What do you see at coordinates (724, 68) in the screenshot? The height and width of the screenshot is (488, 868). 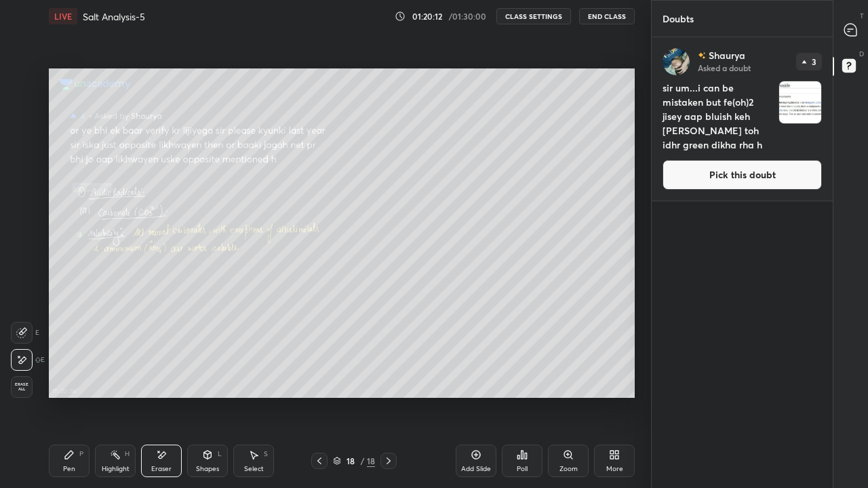 I see `p: Asked a doubt` at bounding box center [724, 68].